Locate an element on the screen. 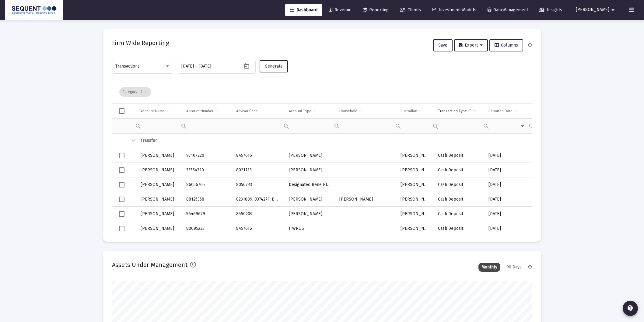  div: Data grid is located at coordinates (322, 156).